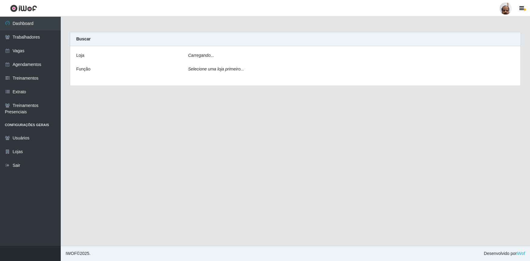  Describe the element at coordinates (23, 8) in the screenshot. I see `img: CoreUI Logo` at that location.